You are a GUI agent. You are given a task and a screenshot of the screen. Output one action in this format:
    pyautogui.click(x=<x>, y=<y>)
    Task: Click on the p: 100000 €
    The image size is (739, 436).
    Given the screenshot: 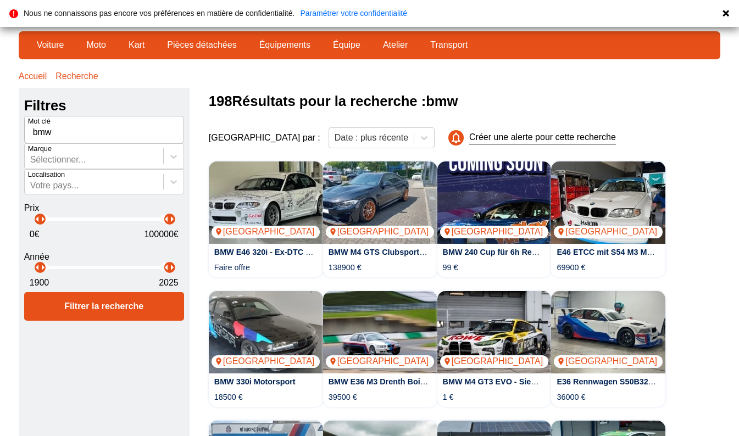 What is the action you would take?
    pyautogui.click(x=161, y=235)
    